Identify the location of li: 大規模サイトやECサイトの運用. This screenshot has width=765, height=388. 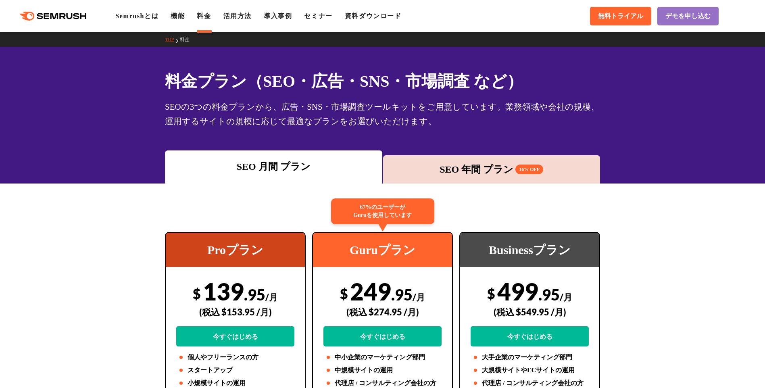
(529, 370).